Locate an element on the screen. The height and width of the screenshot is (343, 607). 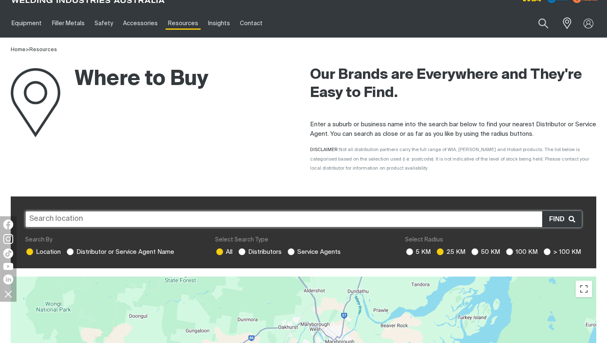
button: Toggle fullscreen view is located at coordinates (584, 289).